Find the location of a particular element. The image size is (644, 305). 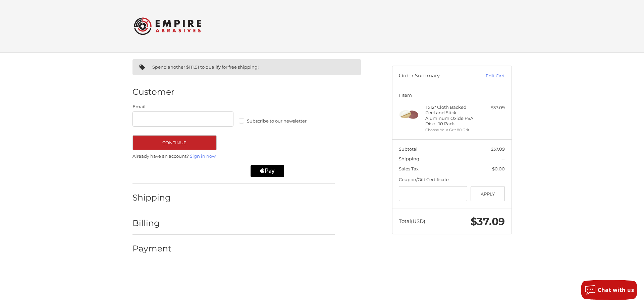

h2: Customer is located at coordinates (153, 92).